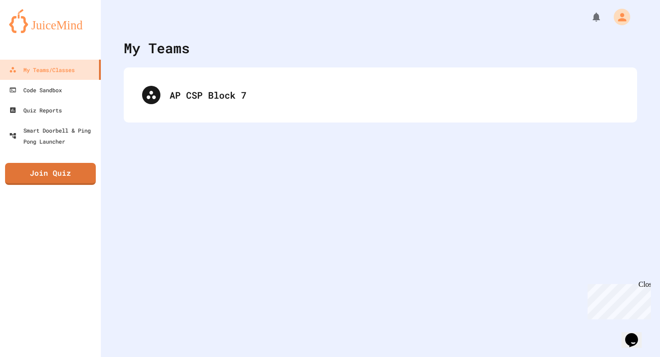  I want to click on div: My Teams/Classes, so click(42, 70).